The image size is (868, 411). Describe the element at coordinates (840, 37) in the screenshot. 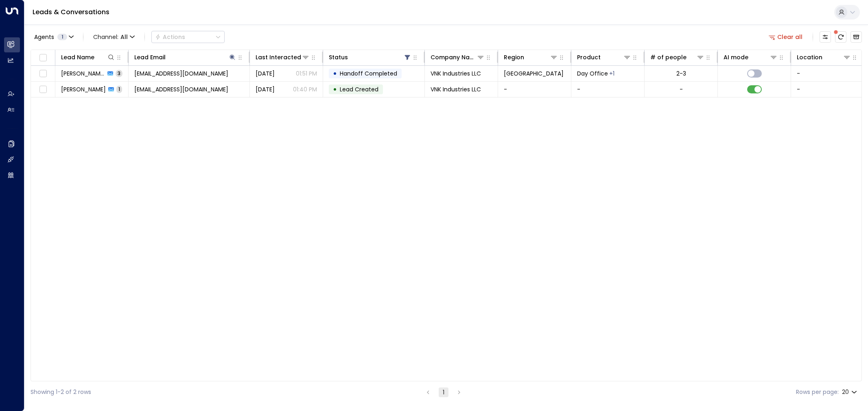

I see `span: There are new threads available. Refresh the grid to view the latest updates.` at that location.